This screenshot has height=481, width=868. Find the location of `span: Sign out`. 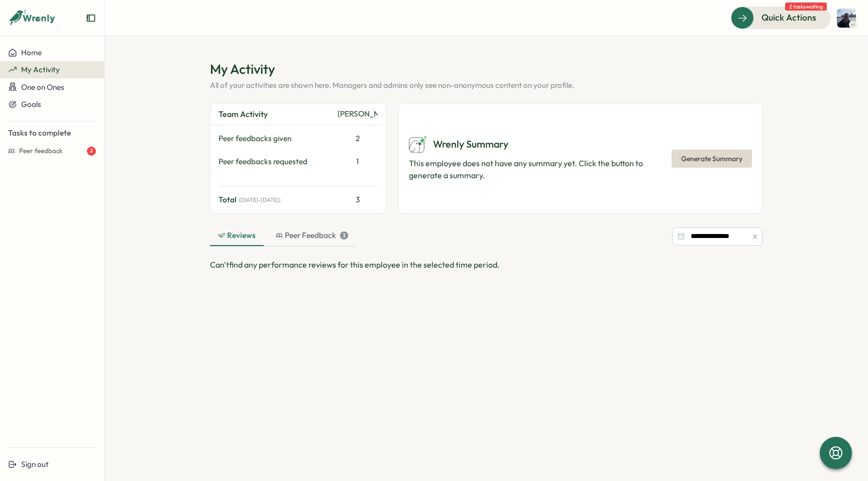

span: Sign out is located at coordinates (35, 464).